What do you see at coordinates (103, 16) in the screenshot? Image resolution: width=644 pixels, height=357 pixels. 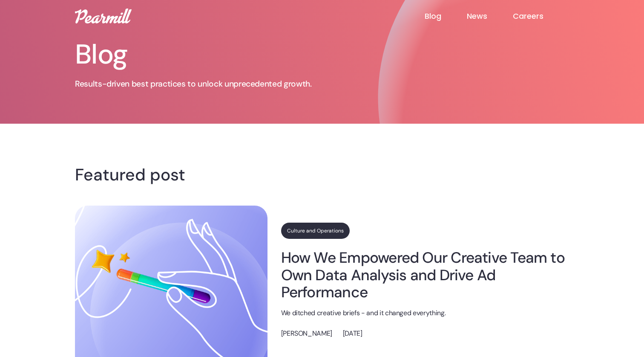 I see `img: Pearmill logo` at bounding box center [103, 16].